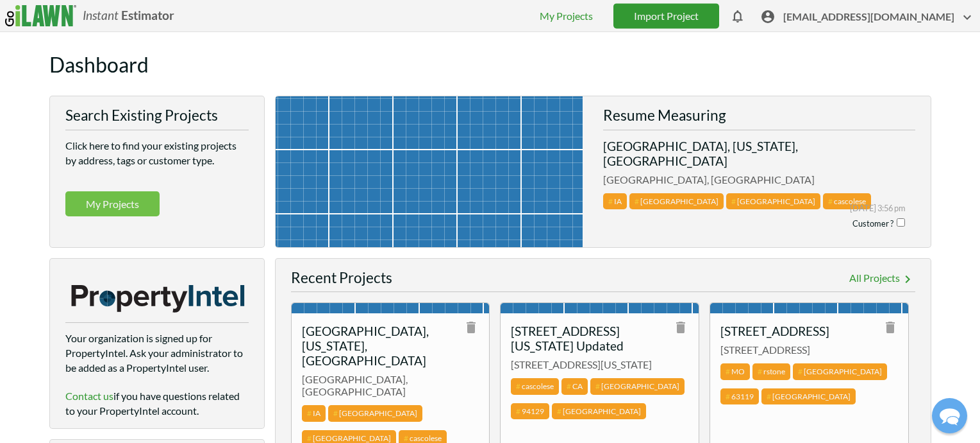 The height and width of the screenshot is (443, 980). Describe the element at coordinates (759, 118) in the screenshot. I see `h2: Resume Measuring` at that location.